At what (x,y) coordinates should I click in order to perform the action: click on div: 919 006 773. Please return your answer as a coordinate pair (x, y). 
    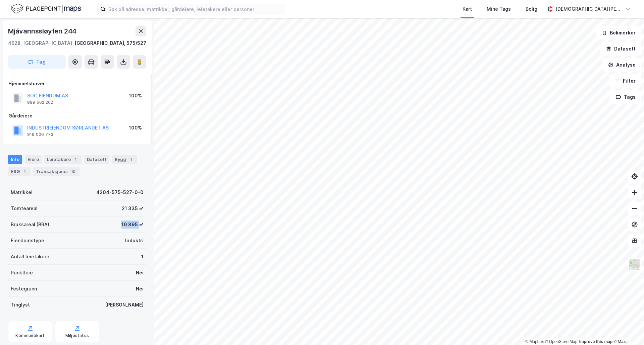
    Looking at the image, I should click on (40, 135).